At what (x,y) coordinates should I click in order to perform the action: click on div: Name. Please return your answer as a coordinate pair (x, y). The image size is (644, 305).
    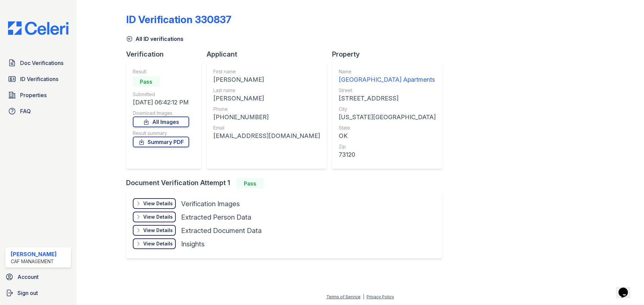
    Looking at the image, I should click on (387, 72).